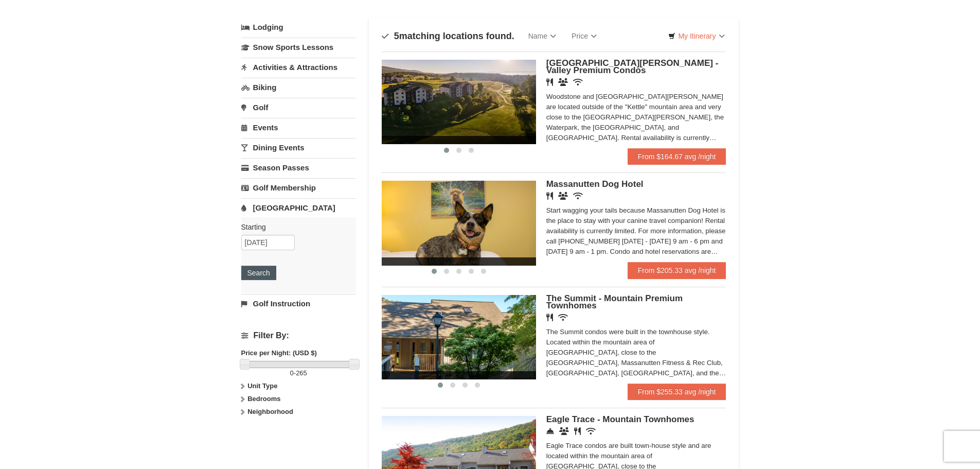  I want to click on a: Name, so click(542, 36).